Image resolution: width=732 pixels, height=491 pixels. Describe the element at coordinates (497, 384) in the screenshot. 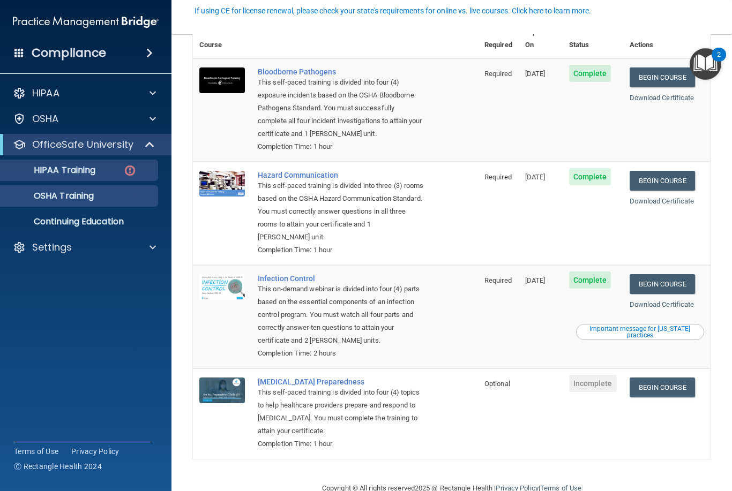

I see `span: Optional` at that location.